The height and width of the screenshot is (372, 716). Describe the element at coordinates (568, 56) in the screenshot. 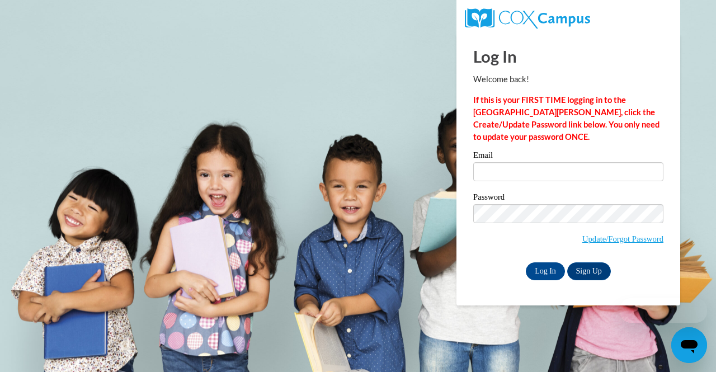

I see `h1: Log In` at that location.